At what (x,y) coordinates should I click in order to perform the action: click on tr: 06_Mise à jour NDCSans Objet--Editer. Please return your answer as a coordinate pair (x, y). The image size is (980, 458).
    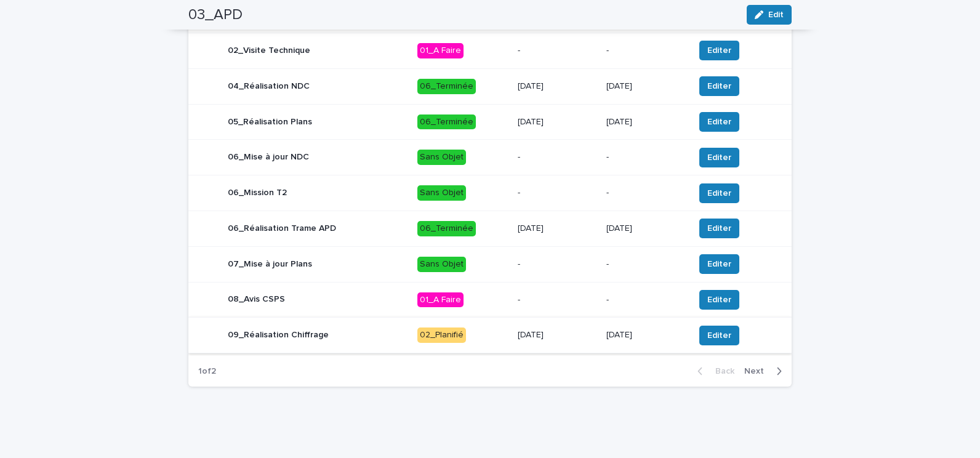
    Looking at the image, I should click on (490, 158).